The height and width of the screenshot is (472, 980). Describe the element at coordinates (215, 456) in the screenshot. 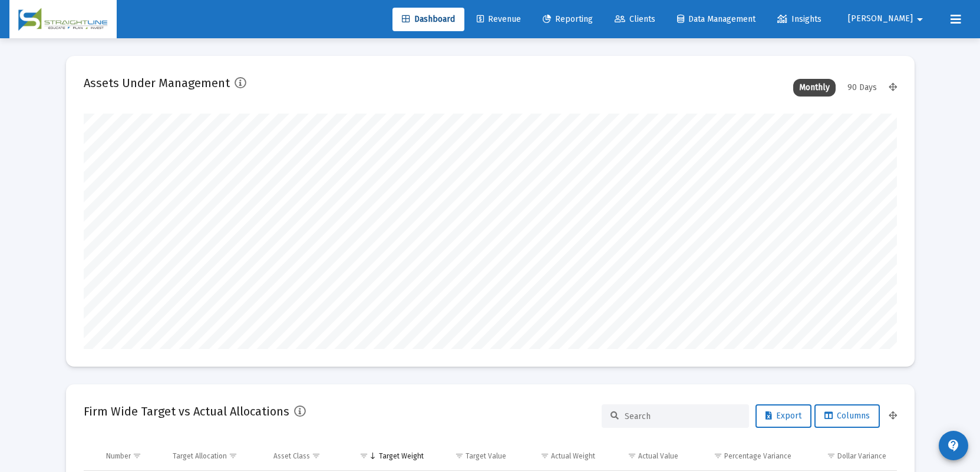

I see `td: Column Target Allocation` at that location.